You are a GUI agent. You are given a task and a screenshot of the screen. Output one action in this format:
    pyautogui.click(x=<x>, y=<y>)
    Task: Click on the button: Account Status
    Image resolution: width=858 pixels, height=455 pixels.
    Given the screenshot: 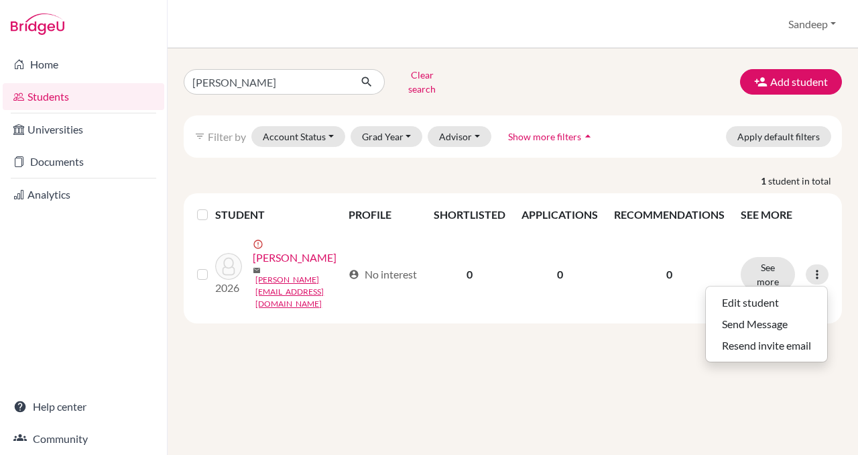 What is the action you would take?
    pyautogui.click(x=298, y=136)
    